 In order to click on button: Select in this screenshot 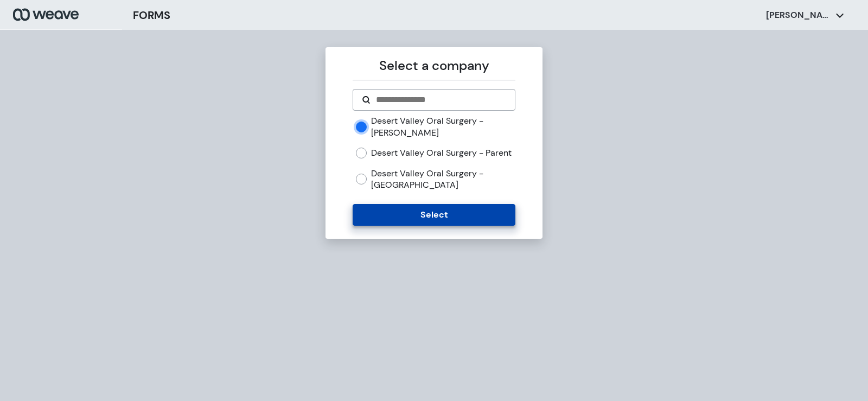, I will do `click(434, 214)`.